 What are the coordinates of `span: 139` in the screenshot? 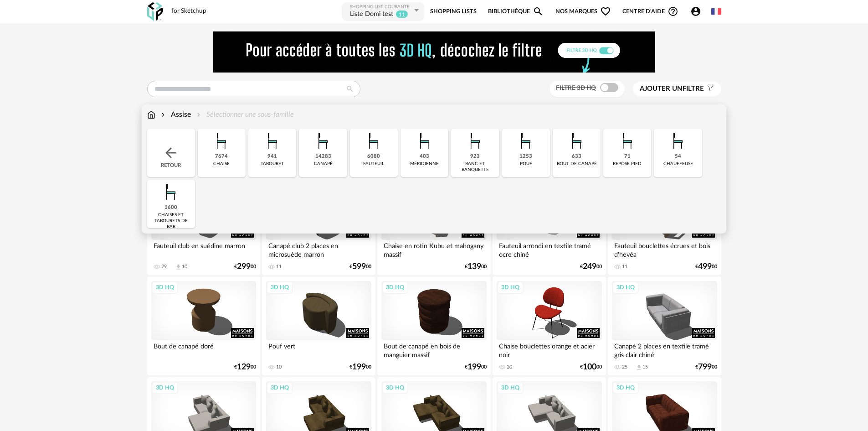 It's located at (474, 267).